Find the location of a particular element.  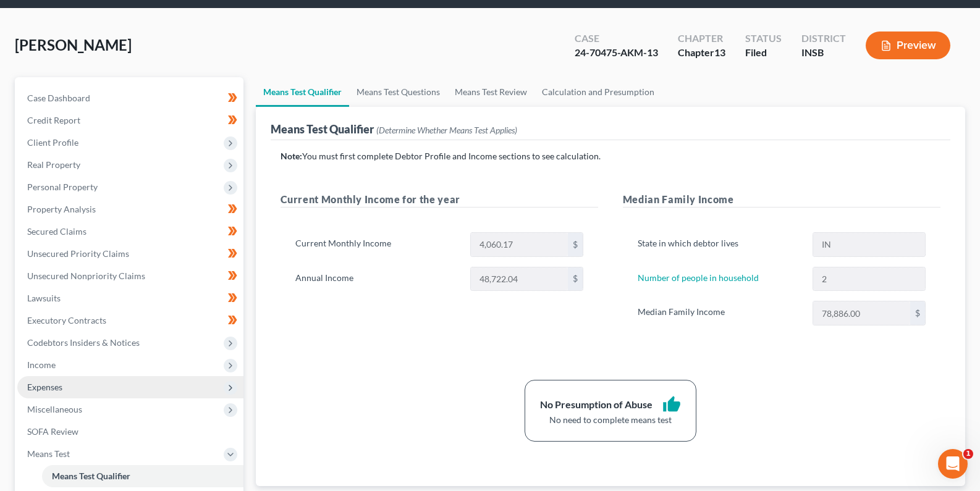

div: District is located at coordinates (823, 38).